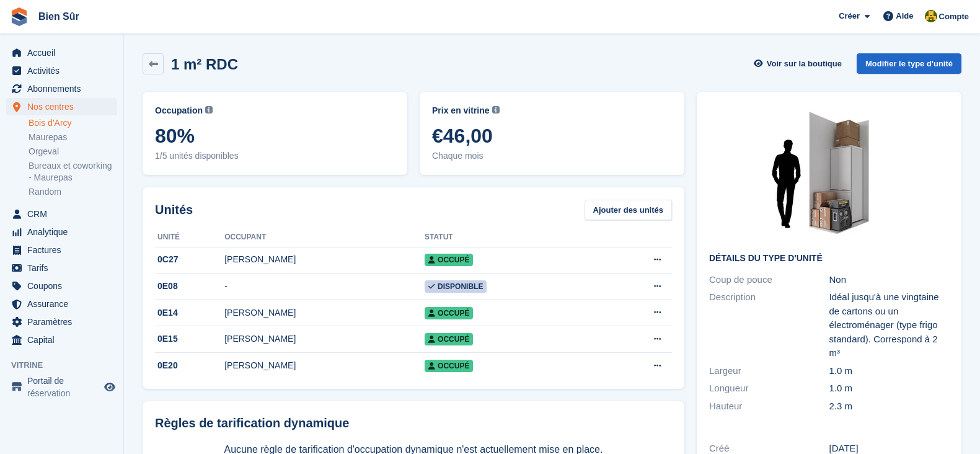  What do you see at coordinates (769, 406) in the screenshot?
I see `div: Hauteur` at bounding box center [769, 406].